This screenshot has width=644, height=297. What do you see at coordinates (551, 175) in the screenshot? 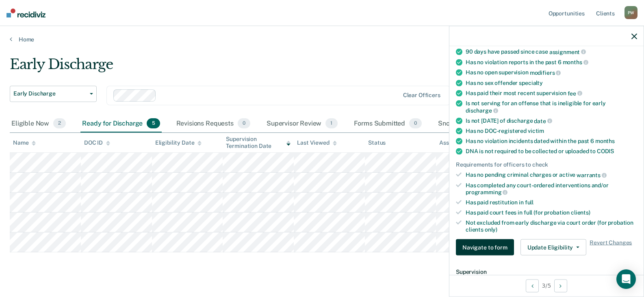
I see `div: Has no pending criminal charges or active` at bounding box center [551, 175].